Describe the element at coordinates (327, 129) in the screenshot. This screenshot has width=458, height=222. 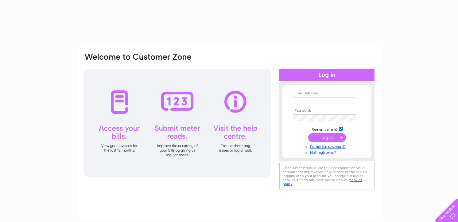
I see `td: Remember me?` at that location.